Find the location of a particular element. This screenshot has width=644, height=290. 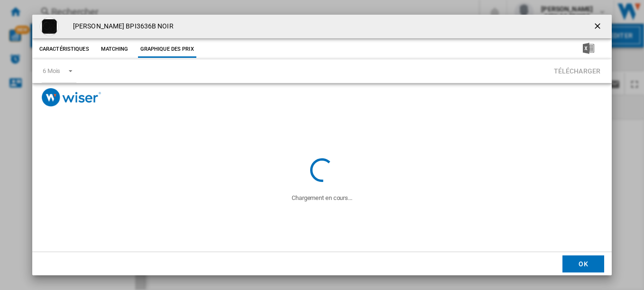

button: Matching is located at coordinates (115, 49).